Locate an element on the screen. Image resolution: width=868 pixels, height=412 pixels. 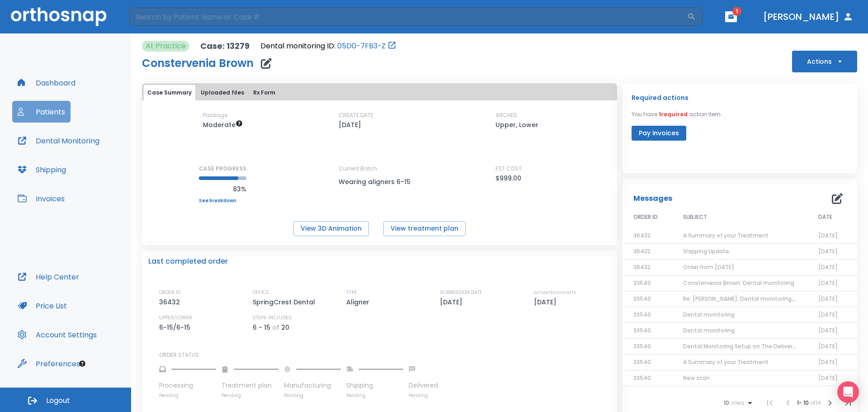
button: Preferences is located at coordinates (49, 363).